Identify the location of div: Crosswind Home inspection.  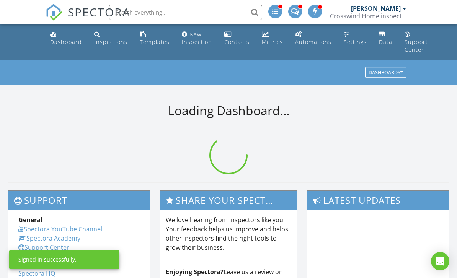
(368, 16).